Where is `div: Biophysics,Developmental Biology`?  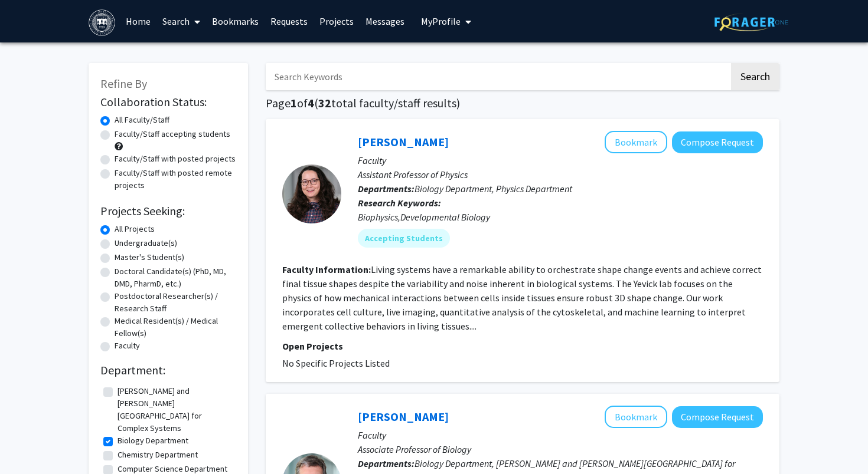
div: Biophysics,Developmental Biology is located at coordinates (560, 217).